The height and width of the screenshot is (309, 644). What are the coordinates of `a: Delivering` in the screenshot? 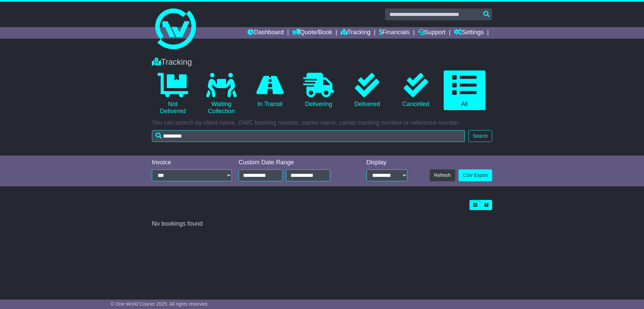 It's located at (318, 90).